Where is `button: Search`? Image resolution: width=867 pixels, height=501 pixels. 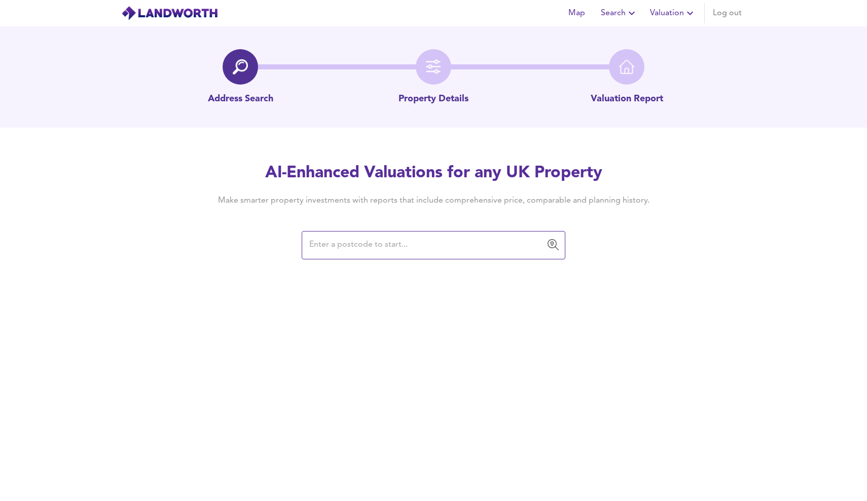
button: Search is located at coordinates (619, 13).